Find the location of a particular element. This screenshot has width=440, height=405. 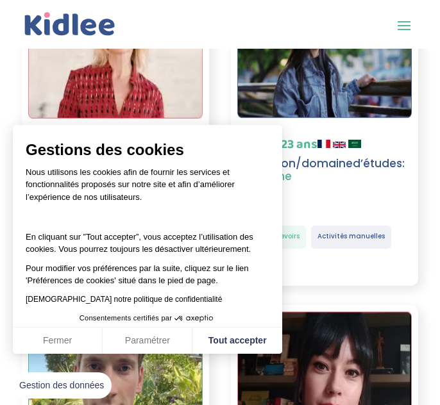

span: d’études is located at coordinates (377, 164).